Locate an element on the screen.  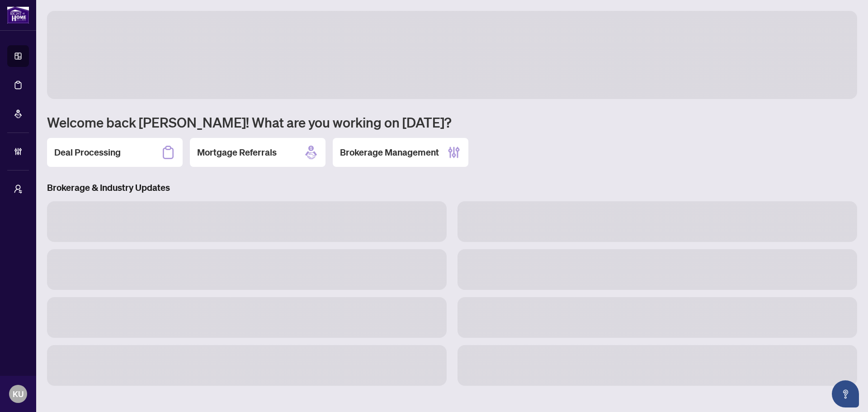
h2: Deal Processing is located at coordinates (87, 152).